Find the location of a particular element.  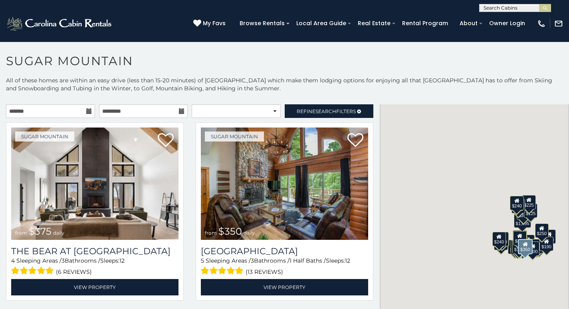

h3: Grouse Moor Lodge is located at coordinates (284, 251).